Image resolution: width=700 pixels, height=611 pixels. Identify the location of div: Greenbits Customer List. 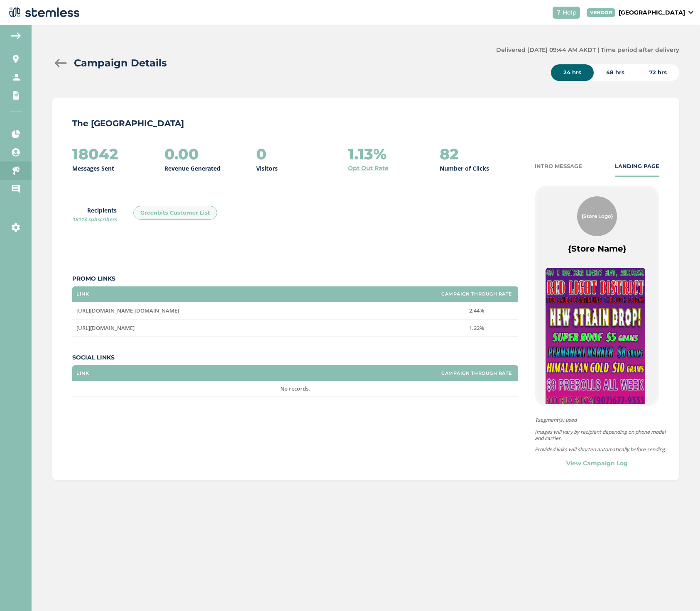
(175, 213).